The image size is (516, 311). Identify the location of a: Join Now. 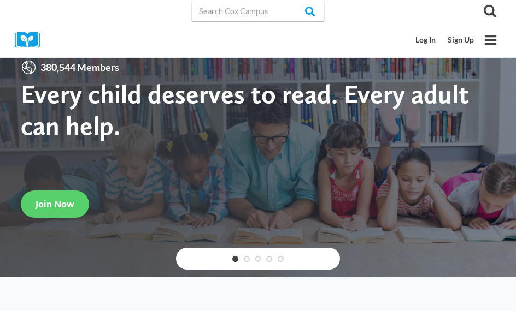
(55, 204).